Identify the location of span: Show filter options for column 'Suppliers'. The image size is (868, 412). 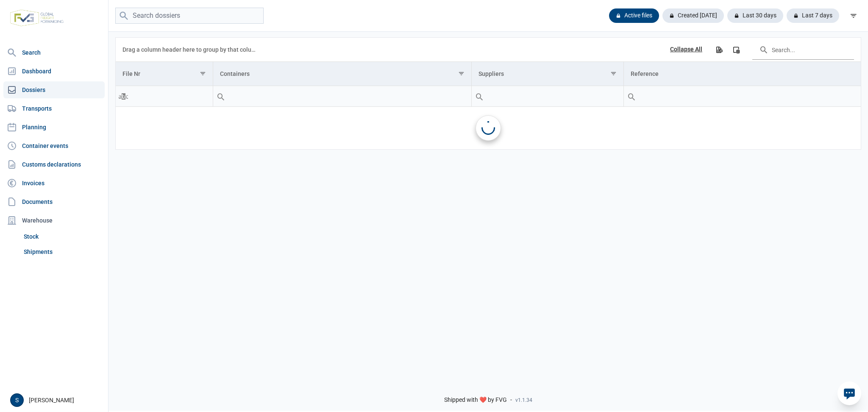
(613, 74).